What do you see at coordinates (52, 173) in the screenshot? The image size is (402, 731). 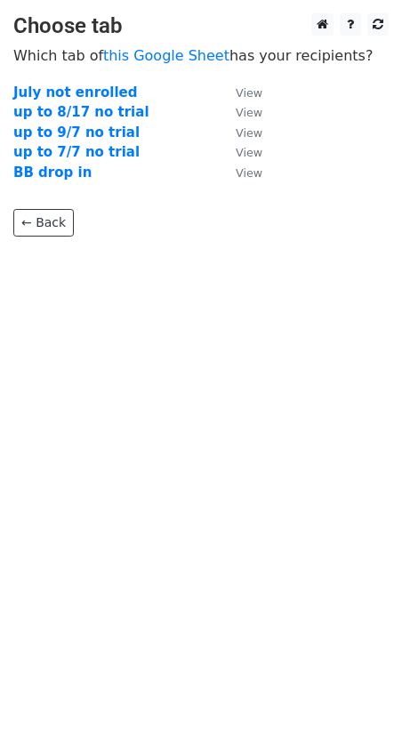 I see `strong: BB drop in` at bounding box center [52, 173].